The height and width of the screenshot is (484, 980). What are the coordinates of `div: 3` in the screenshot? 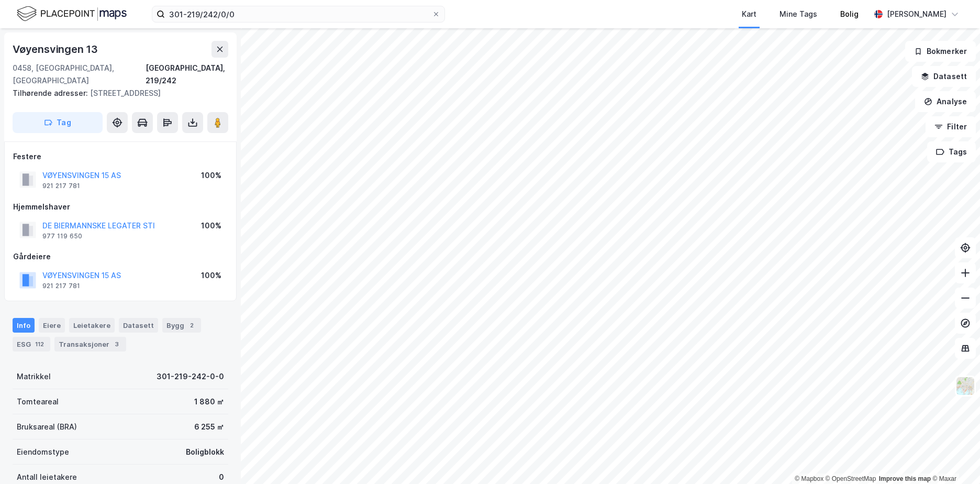 It's located at (117, 344).